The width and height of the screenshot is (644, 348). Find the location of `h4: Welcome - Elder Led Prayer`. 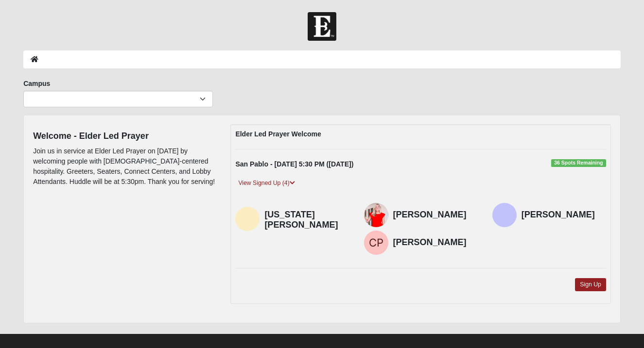

h4: Welcome - Elder Led Prayer is located at coordinates (125, 137).